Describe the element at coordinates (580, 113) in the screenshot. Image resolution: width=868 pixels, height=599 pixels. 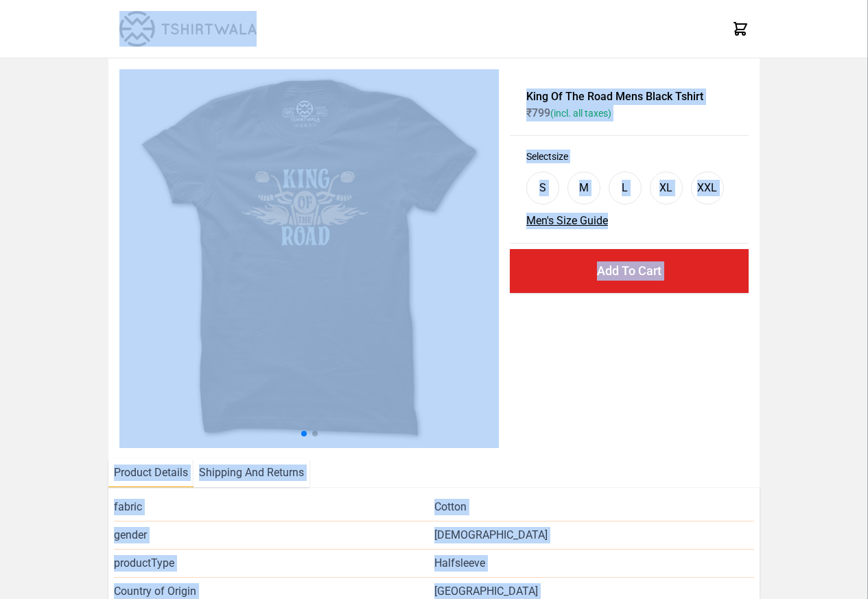
I see `span: (incl. all taxes)` at that location.